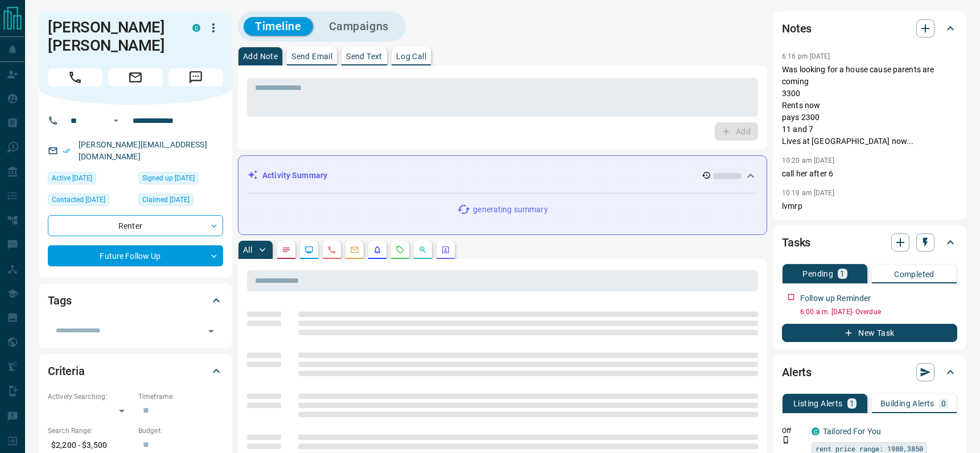 The width and height of the screenshot is (980, 453). What do you see at coordinates (180, 396) in the screenshot?
I see `p: Timeframe:` at bounding box center [180, 396].